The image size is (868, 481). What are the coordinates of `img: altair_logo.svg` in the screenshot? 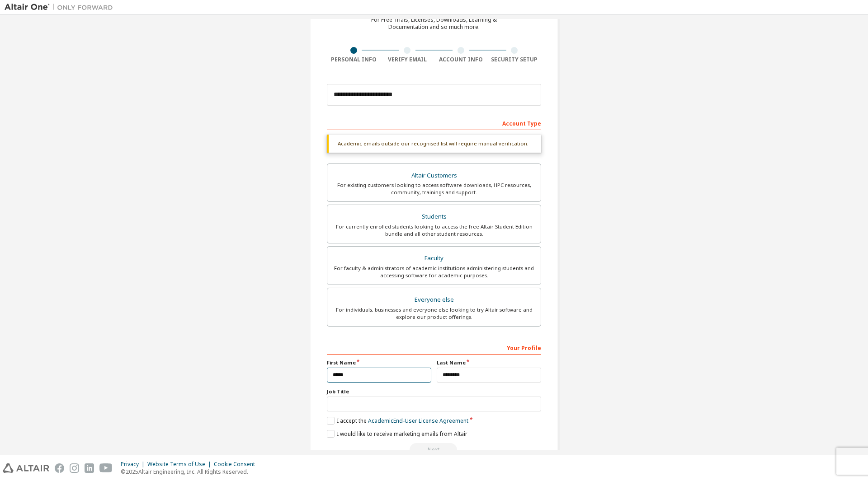 It's located at (26, 468).